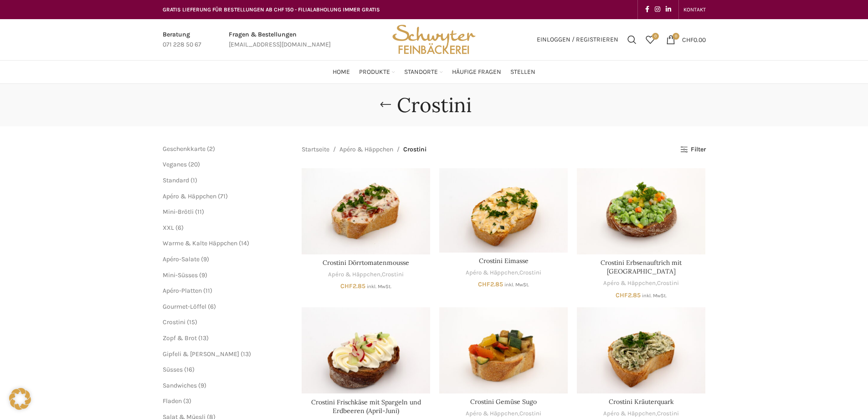  What do you see at coordinates (182, 291) in the screenshot?
I see `span: Apéro-Platten` at bounding box center [182, 291].